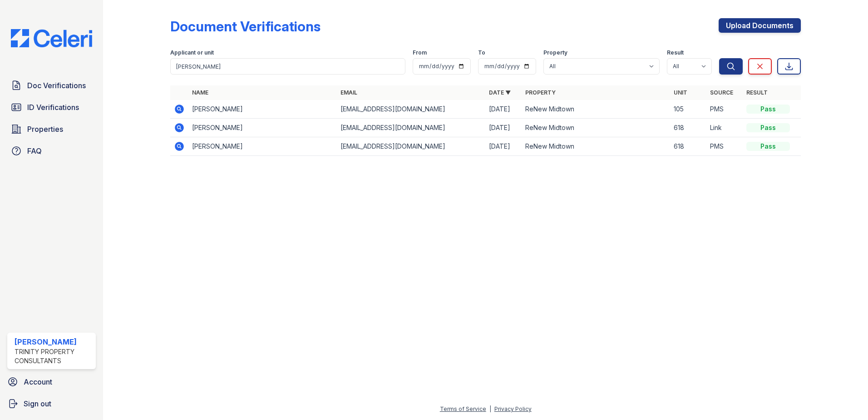  Describe the element at coordinates (51, 107) in the screenshot. I see `a: ID Verifications` at that location.